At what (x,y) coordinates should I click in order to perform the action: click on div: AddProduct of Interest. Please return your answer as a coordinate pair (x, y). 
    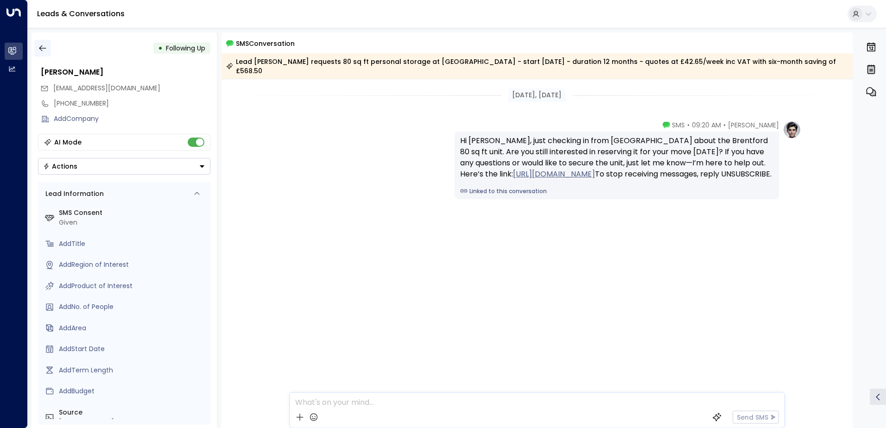
    Looking at the image, I should click on (133, 286).